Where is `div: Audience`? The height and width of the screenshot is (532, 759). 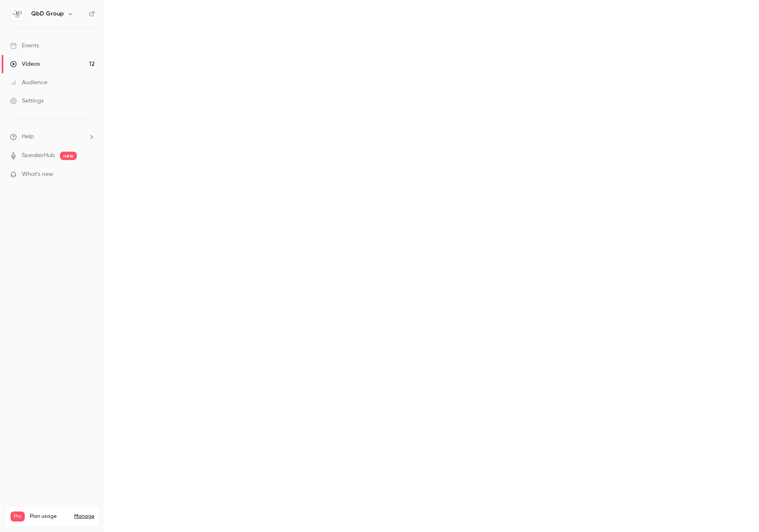
div: Audience is located at coordinates (28, 83).